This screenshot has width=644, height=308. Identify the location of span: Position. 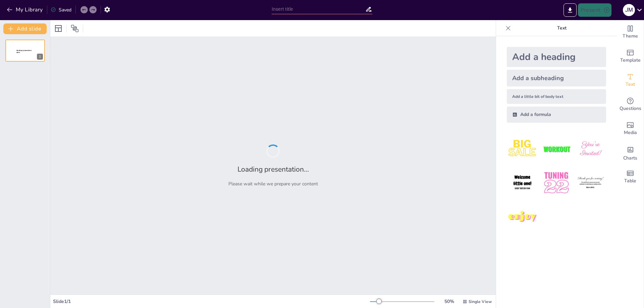
(75, 28).